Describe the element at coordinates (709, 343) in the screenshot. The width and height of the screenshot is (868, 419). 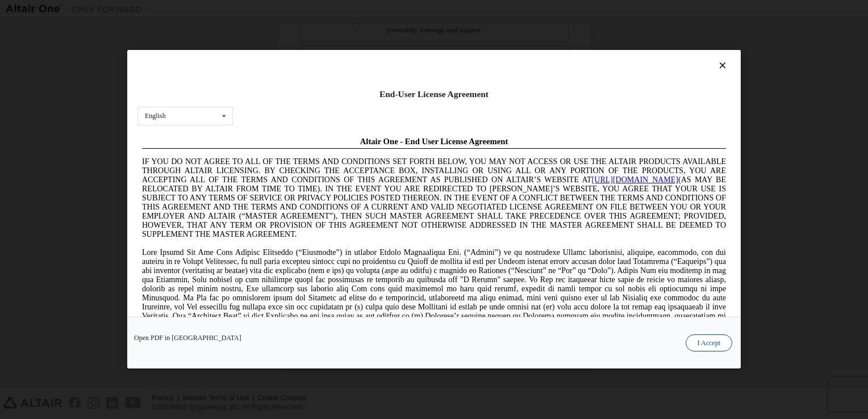
I see `button: I Accept` at that location.